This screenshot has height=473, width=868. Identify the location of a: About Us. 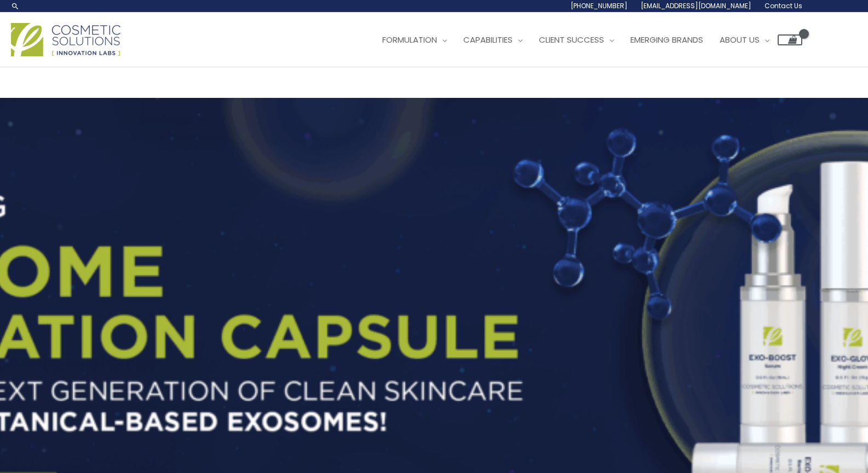
(745, 40).